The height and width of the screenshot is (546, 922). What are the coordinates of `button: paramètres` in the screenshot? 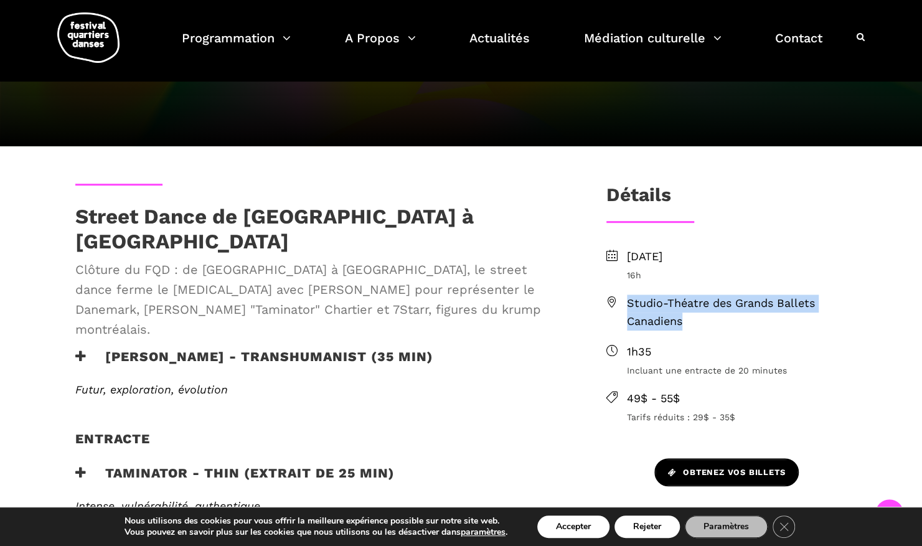 It's located at (483, 532).